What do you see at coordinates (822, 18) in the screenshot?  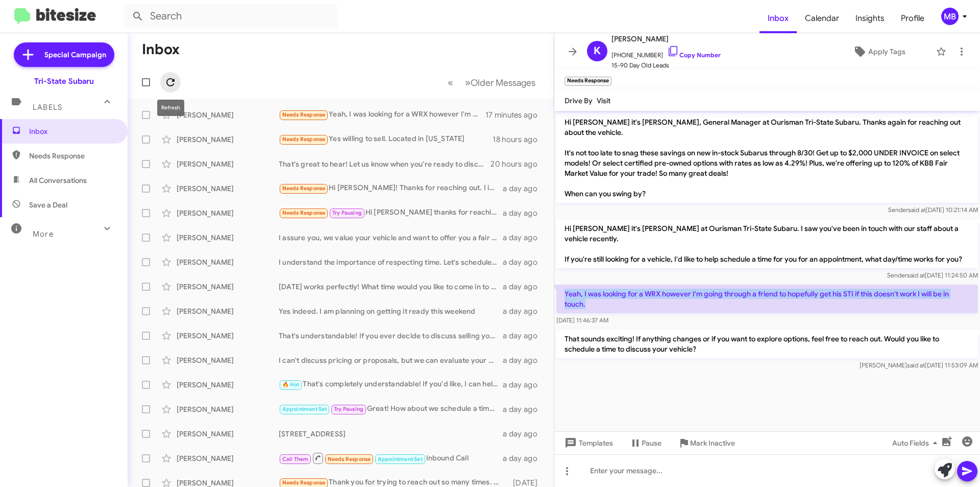 I see `a: Calendar` at bounding box center [822, 18].